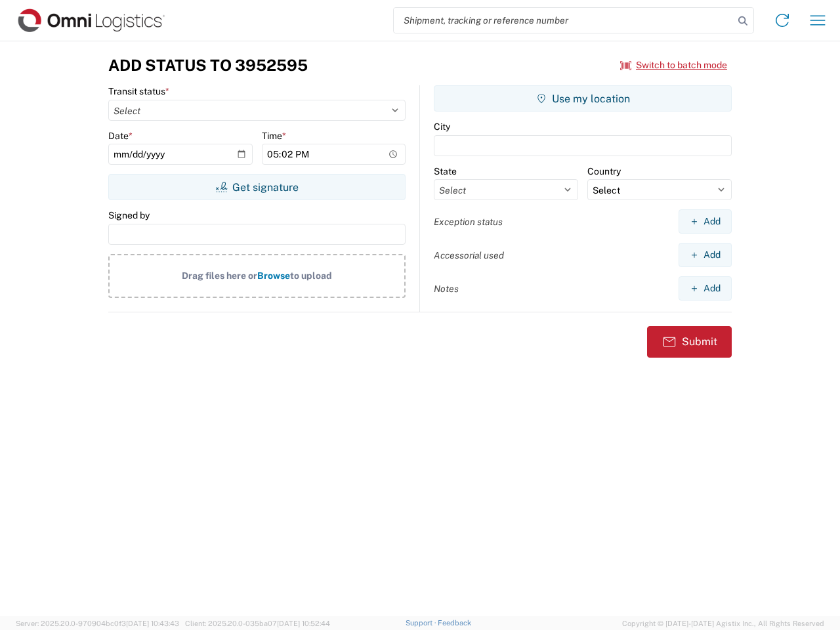  I want to click on label: Accessorial used, so click(468, 256).